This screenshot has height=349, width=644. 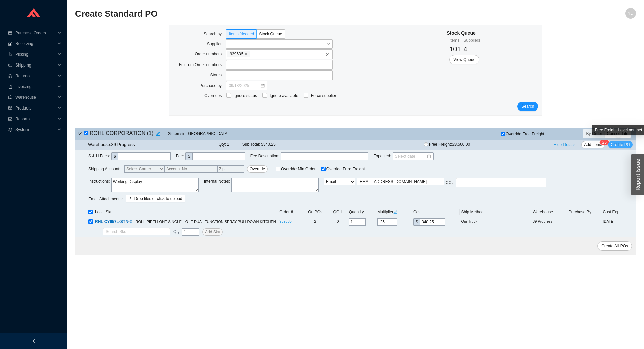 I want to click on span: credit-card, so click(x=11, y=33).